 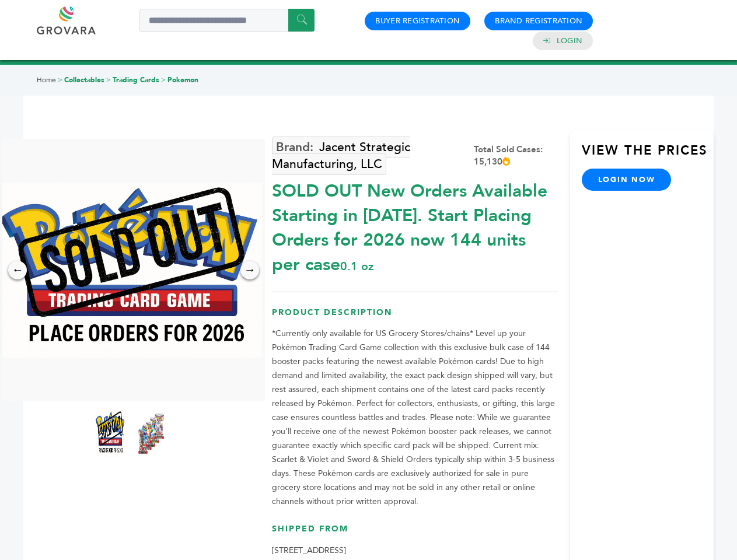 What do you see at coordinates (136, 80) in the screenshot?
I see `a: Trading Cards` at bounding box center [136, 80].